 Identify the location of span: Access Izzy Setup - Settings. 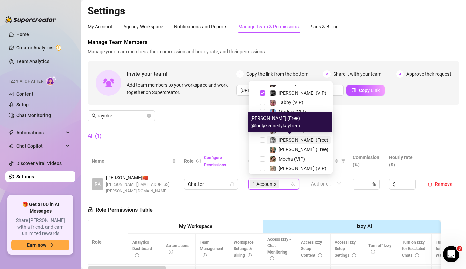
(346, 249).